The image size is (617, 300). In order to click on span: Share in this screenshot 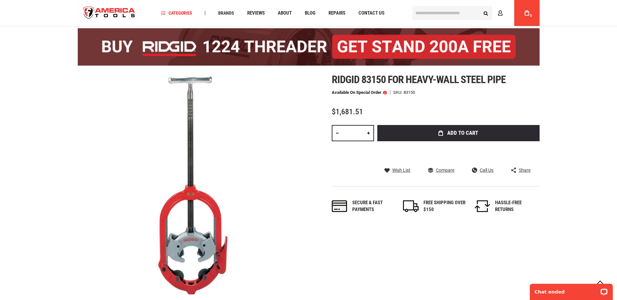, I will do `click(524, 170)`.